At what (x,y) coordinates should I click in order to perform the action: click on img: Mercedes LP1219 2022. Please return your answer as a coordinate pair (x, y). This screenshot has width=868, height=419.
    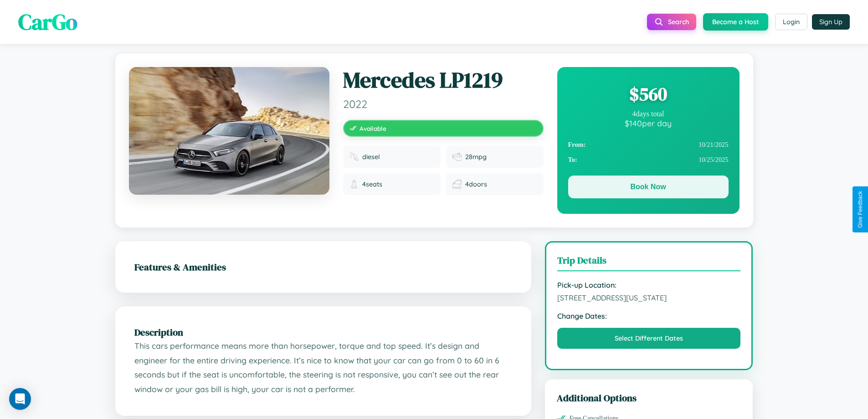
    Looking at the image, I should click on (230, 131).